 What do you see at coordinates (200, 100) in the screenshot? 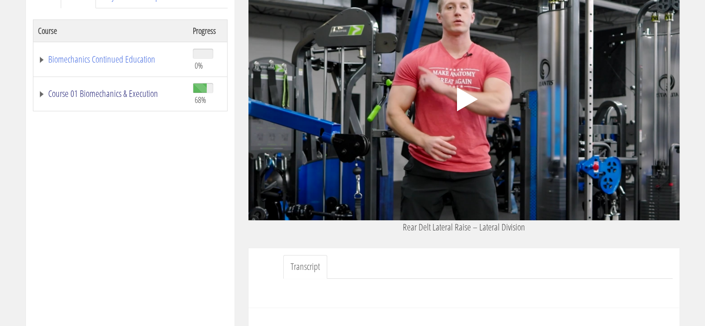
I see `span: 68%` at bounding box center [200, 100].